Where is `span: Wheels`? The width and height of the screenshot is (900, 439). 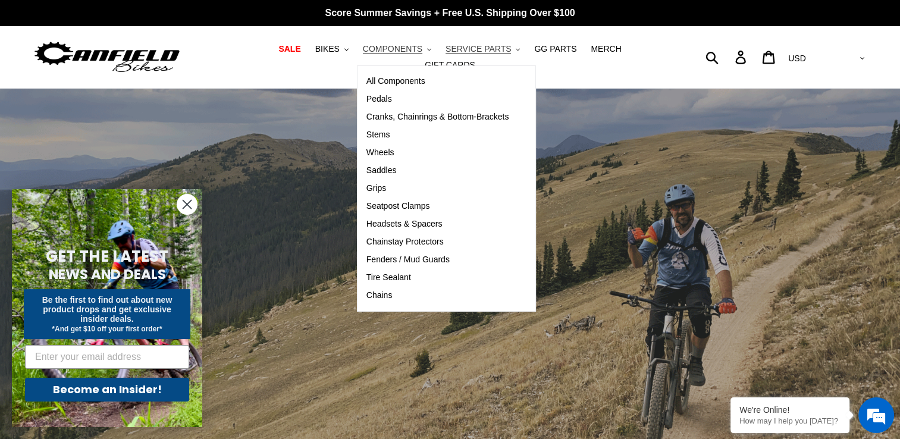
span: Wheels is located at coordinates (380, 152).